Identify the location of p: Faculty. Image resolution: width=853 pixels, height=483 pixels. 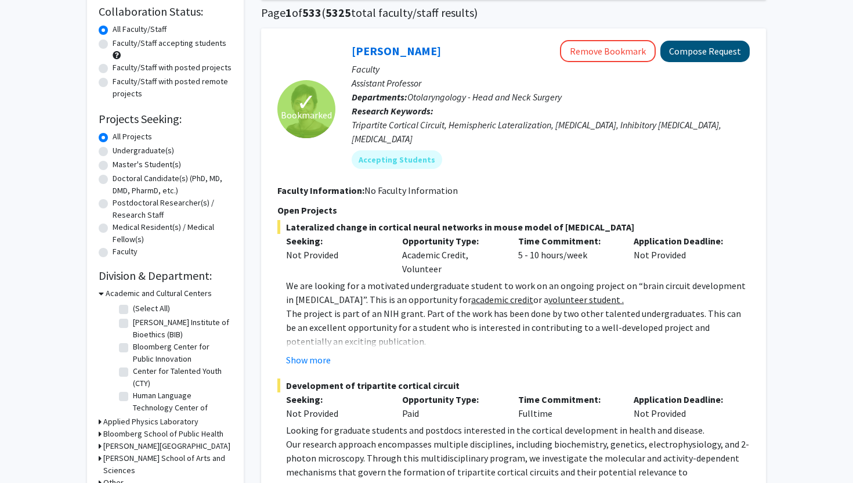
(550, 69).